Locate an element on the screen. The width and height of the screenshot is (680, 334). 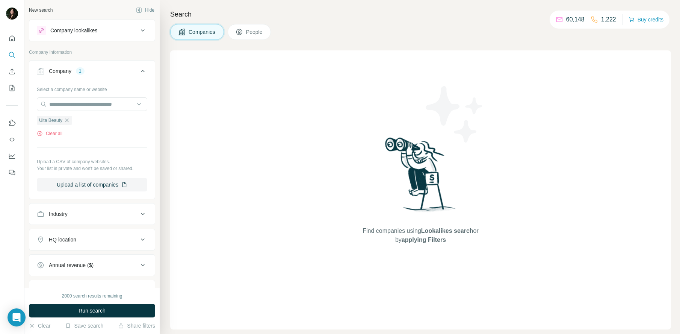
button: Industry is located at coordinates (92, 214).